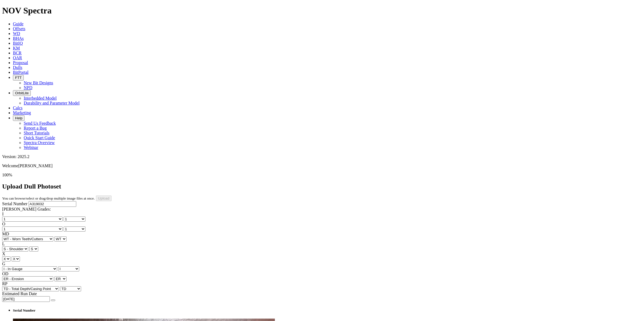  What do you see at coordinates (18, 43) in the screenshot?
I see `a: BitIQ` at bounding box center [18, 43].